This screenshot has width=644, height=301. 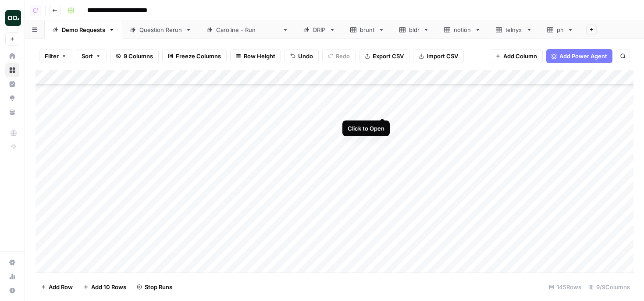 I want to click on a: Insights, so click(x=13, y=84).